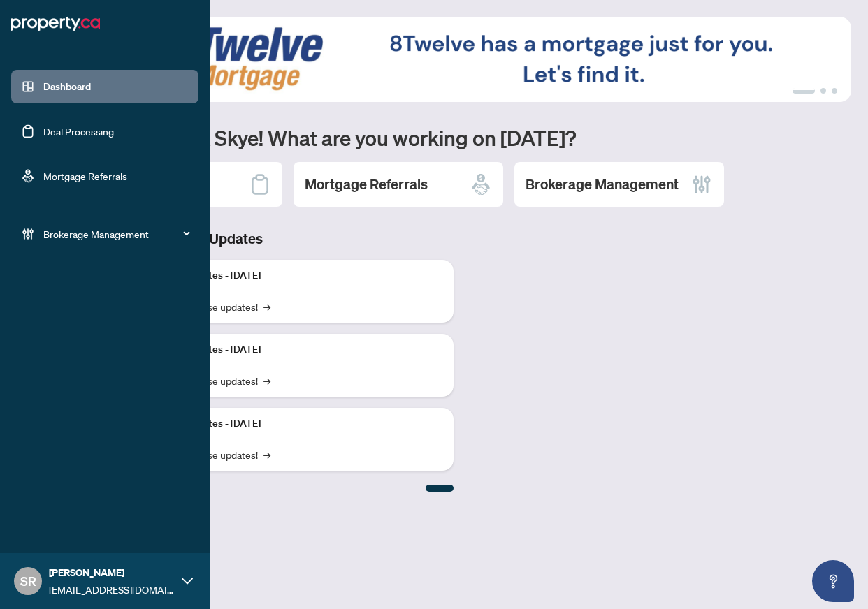 The height and width of the screenshot is (609, 868). Describe the element at coordinates (67, 87) in the screenshot. I see `a: Dashboard` at that location.